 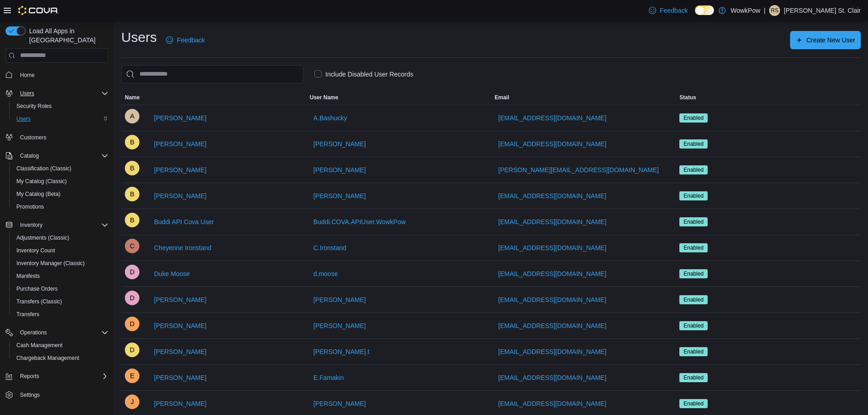 What do you see at coordinates (62, 156) in the screenshot?
I see `span: Catalog` at bounding box center [62, 156].